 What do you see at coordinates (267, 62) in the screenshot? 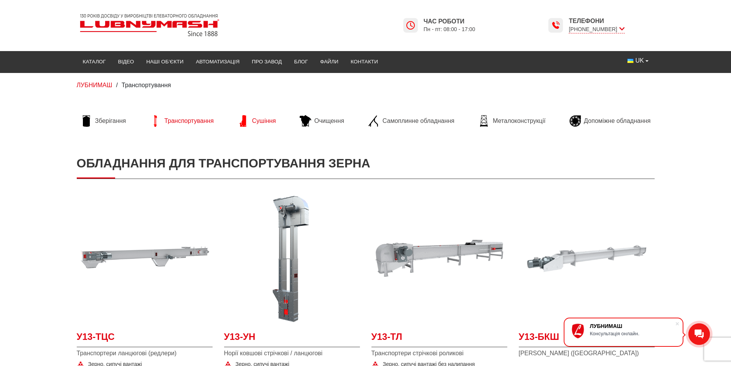
I see `a: Про завод` at bounding box center [267, 62].